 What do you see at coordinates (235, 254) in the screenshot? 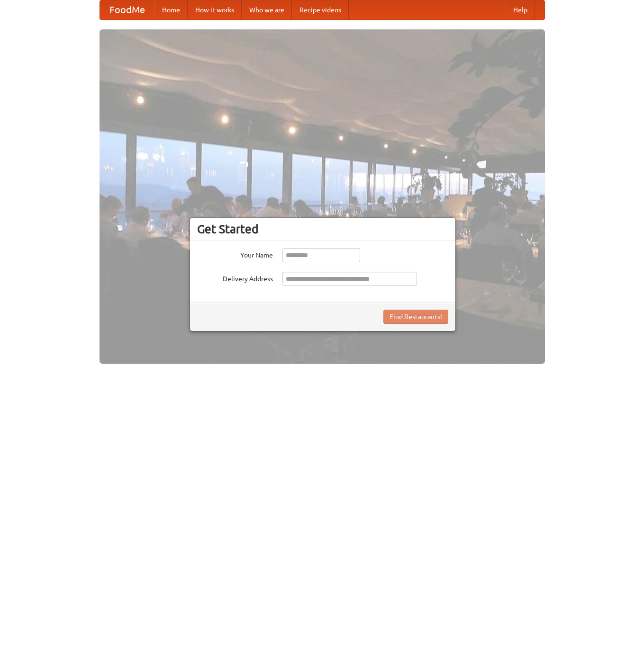
I see `label: Your Name` at bounding box center [235, 254].